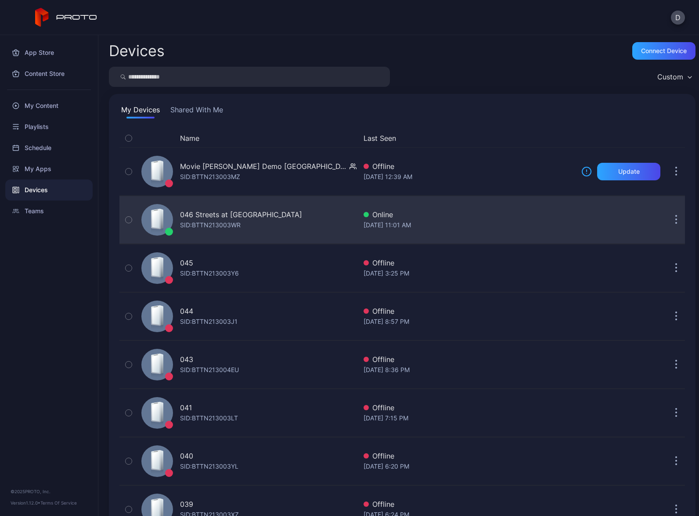 This screenshot has height=516, width=699. What do you see at coordinates (209, 370) in the screenshot?
I see `div: SID: BTTN213004EU` at bounding box center [209, 370].